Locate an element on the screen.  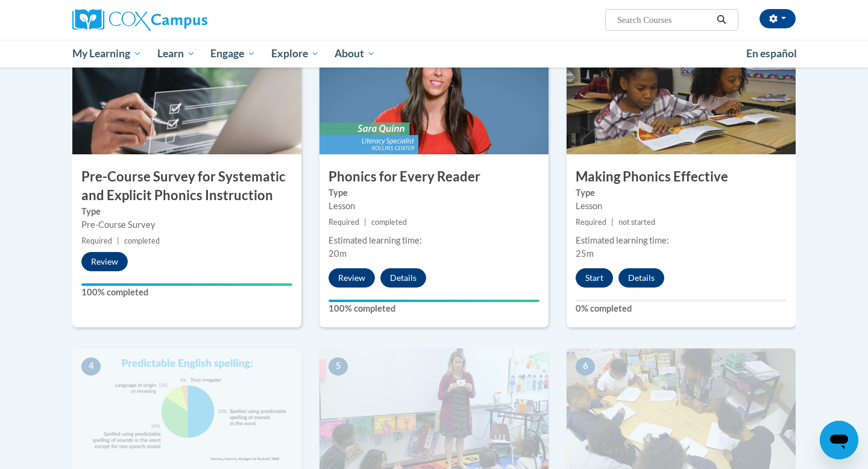
span: My Learning is located at coordinates (107, 54).